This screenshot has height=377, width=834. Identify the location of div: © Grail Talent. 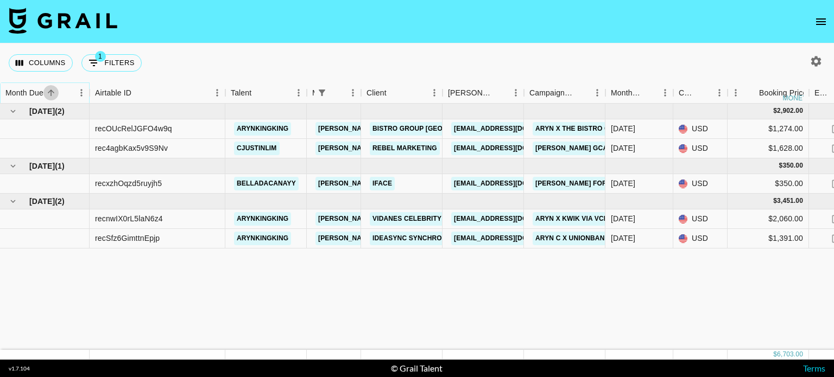
(417, 369).